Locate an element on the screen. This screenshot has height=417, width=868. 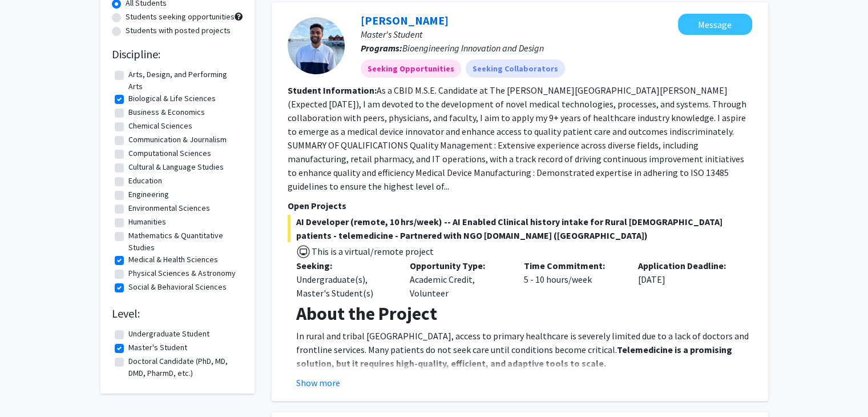
label: Engineering is located at coordinates (148, 194).